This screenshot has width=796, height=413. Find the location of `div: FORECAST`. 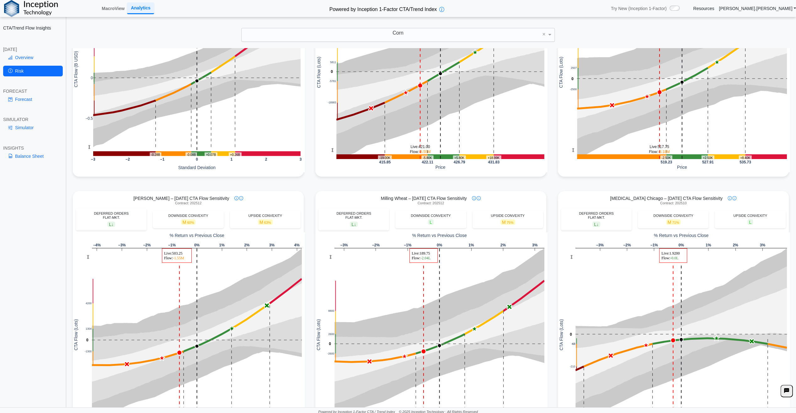

div: FORECAST is located at coordinates (33, 91).